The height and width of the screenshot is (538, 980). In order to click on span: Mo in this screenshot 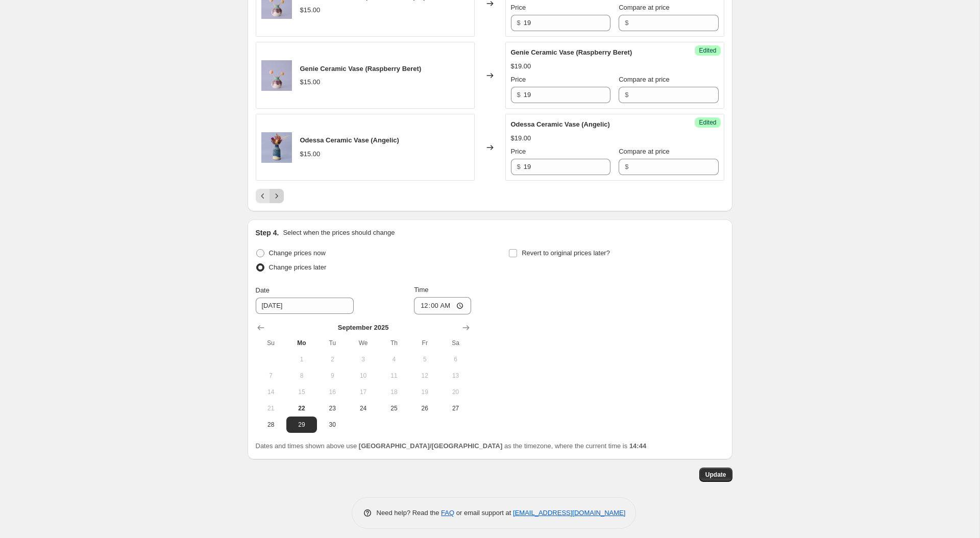, I will do `click(302, 343)`.